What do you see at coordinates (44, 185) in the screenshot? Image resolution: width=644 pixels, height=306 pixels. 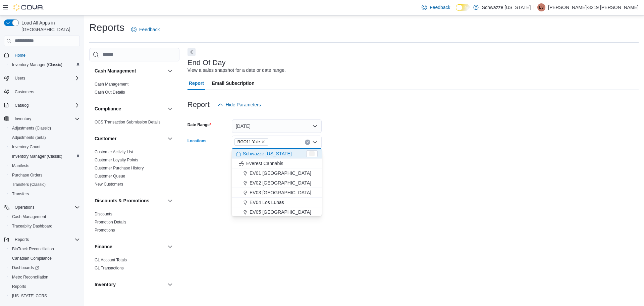 I see `button: Transfers (Classic)` at bounding box center [44, 185].